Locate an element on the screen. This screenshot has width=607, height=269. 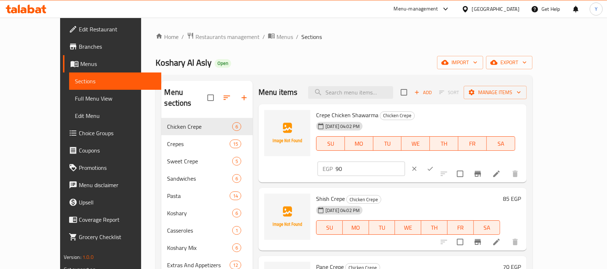
button: import is located at coordinates (460, 62).